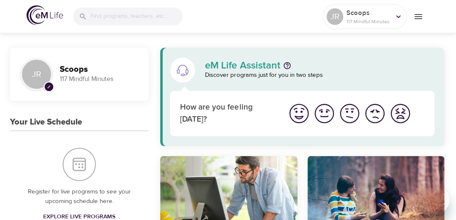  What do you see at coordinates (299, 113) in the screenshot?
I see `img: great` at bounding box center [299, 113].